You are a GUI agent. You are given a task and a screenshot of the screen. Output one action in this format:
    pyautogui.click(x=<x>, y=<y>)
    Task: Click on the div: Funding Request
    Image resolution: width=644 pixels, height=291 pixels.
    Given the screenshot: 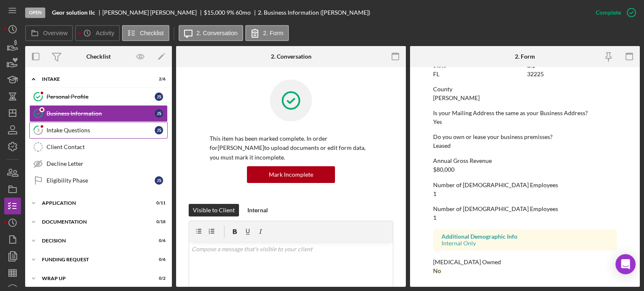 What is the action you would take?
    pyautogui.click(x=93, y=260)
    